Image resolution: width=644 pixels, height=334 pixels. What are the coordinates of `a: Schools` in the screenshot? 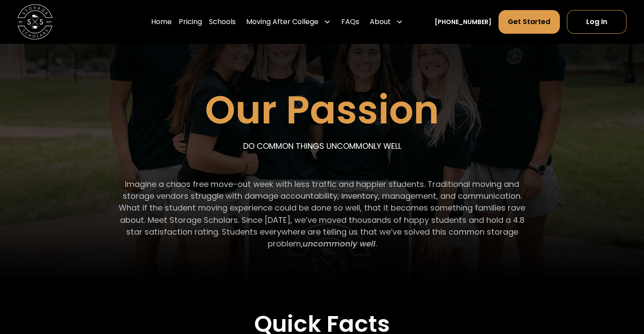 It's located at (222, 22).